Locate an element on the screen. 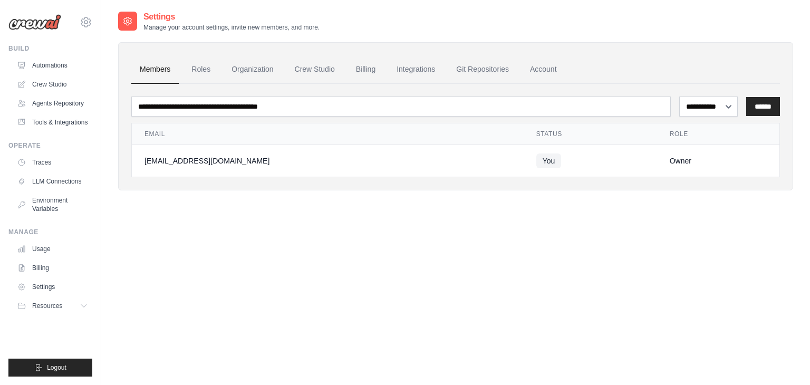 The image size is (810, 385). a: Members is located at coordinates (155, 70).